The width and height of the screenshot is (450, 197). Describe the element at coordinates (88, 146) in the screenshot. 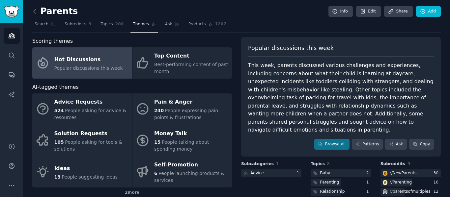

I see `span: People asking for tools & solutions` at that location.